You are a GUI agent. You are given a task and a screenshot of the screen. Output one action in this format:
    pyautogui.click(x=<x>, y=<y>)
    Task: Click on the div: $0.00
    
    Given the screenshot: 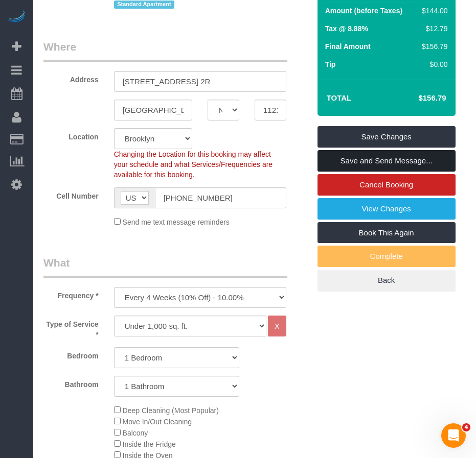 What is the action you would take?
    pyautogui.click(x=432, y=64)
    